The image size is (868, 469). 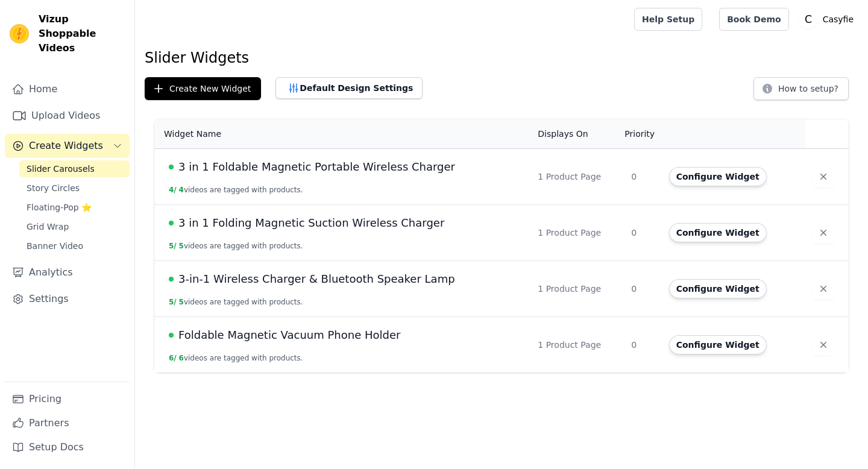 I want to click on th: Widget Name, so click(x=342, y=134).